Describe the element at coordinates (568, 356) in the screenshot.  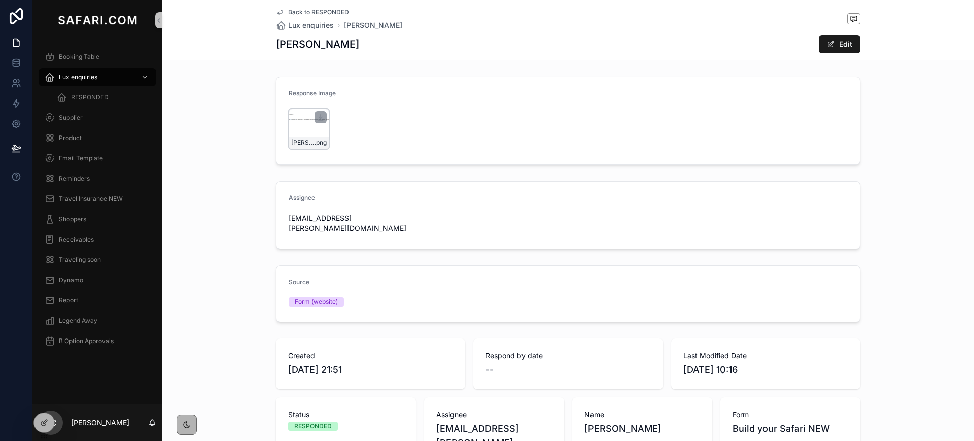
I see `span: Respond by date` at that location.